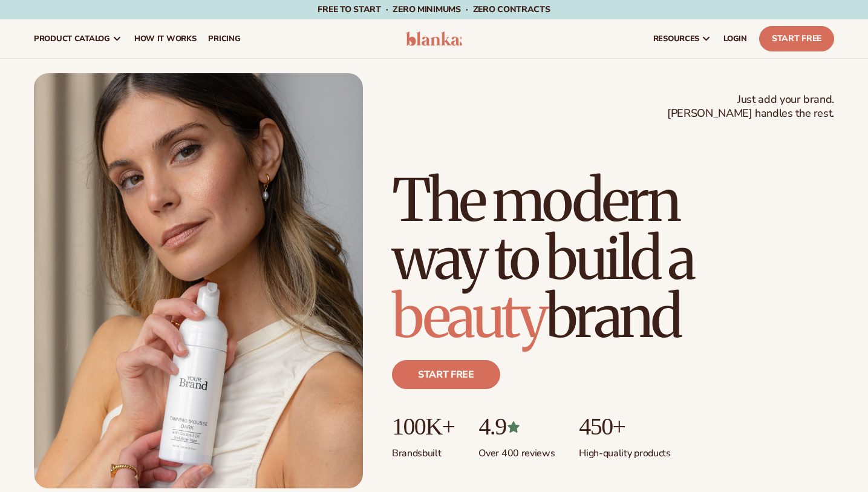  I want to click on p: High-quality products, so click(624, 450).